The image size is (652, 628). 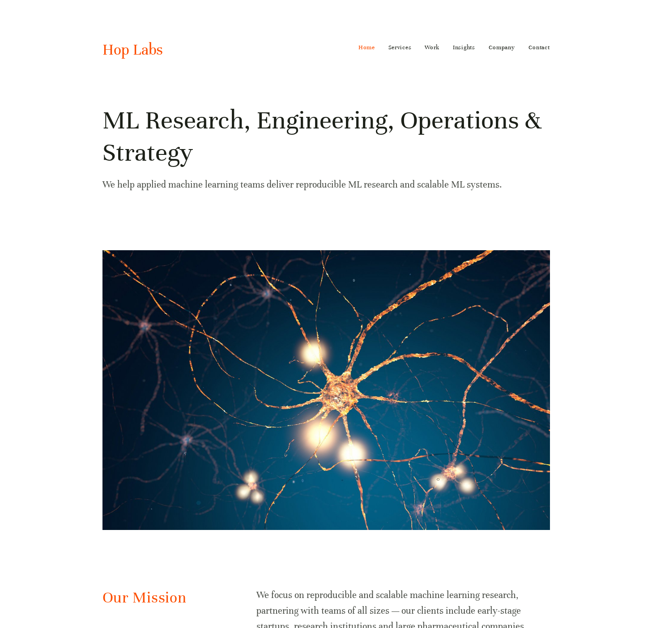 I want to click on a: Hop Labs, so click(x=132, y=50).